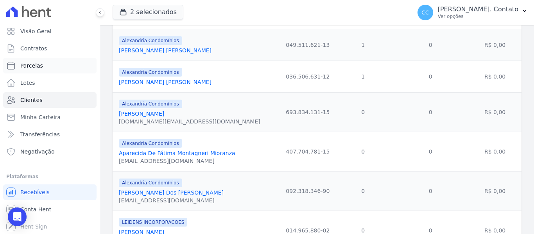  I want to click on a: Minha Carteira, so click(50, 117).